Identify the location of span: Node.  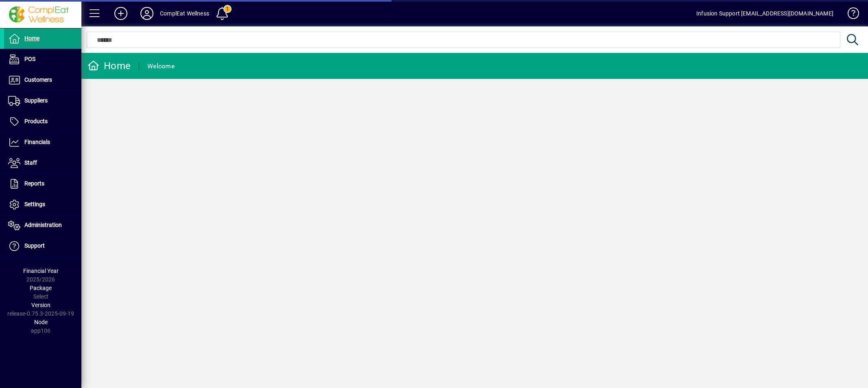
(41, 322).